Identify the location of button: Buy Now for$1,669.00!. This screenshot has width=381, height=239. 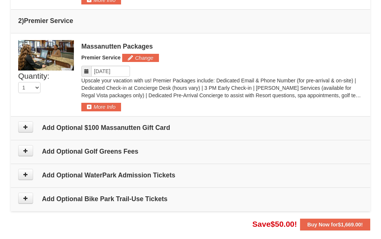
(335, 224).